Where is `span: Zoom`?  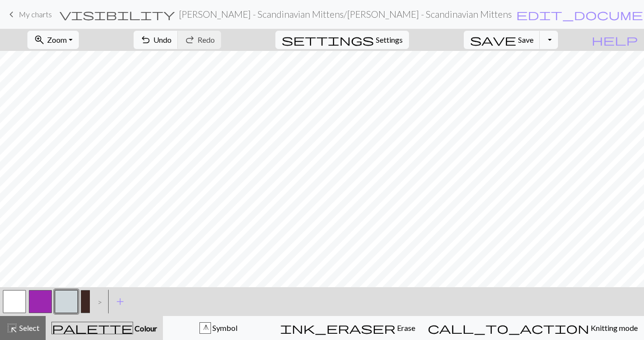
span: Zoom is located at coordinates (56, 39).